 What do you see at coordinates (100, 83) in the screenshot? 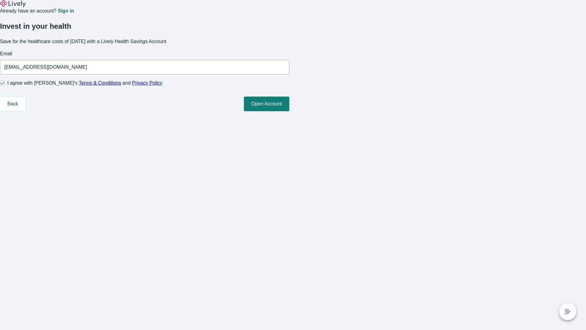
I see `a: Terms & Conditions` at bounding box center [100, 83].